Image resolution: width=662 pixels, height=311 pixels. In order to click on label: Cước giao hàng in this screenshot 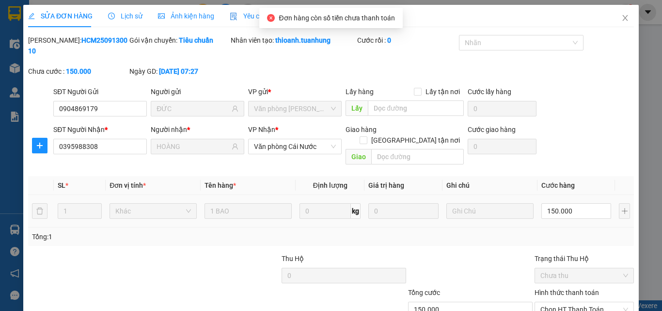, I will do `click(491, 129)`.